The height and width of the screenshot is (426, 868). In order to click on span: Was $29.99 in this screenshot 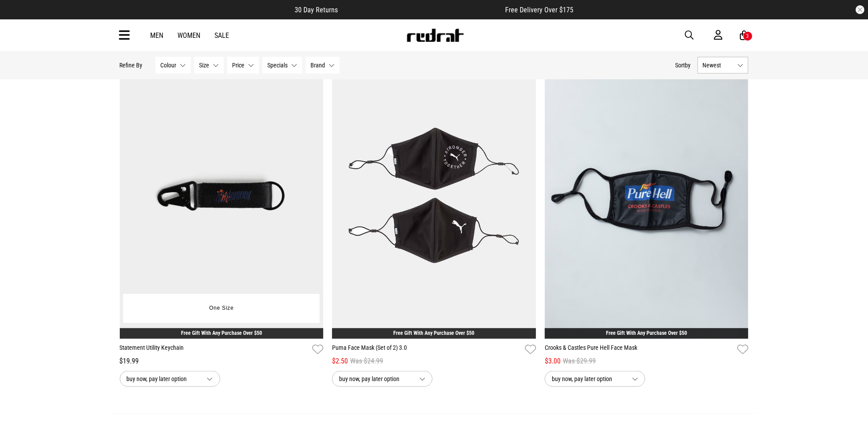, I will do `click(579, 361)`.